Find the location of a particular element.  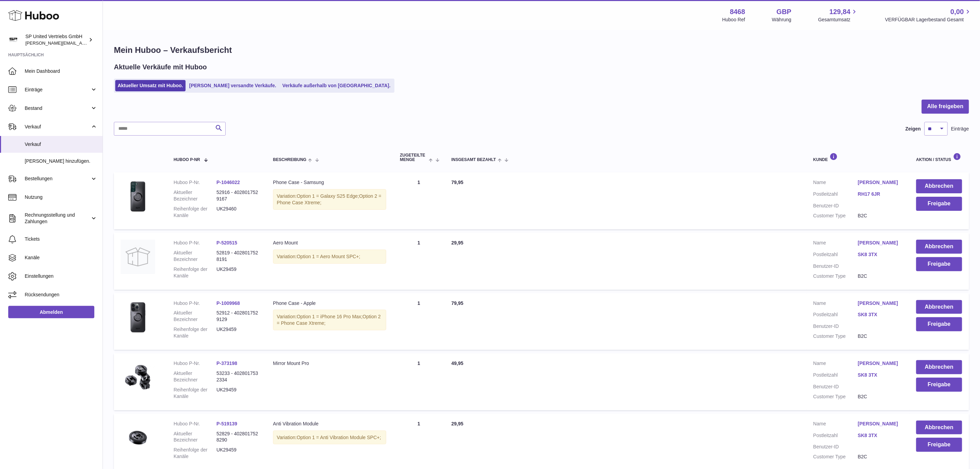

dd: 52916 - 4028017529167 is located at coordinates (238, 195).